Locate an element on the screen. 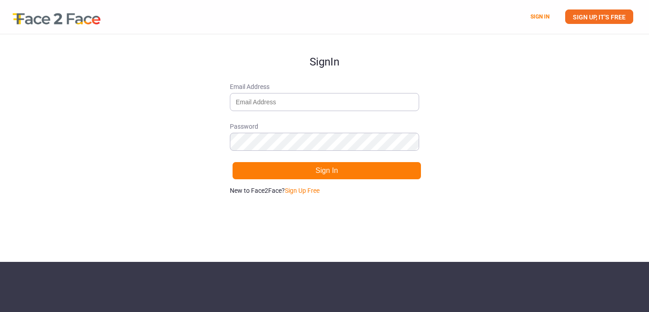  span: Email Address is located at coordinates (325, 87).